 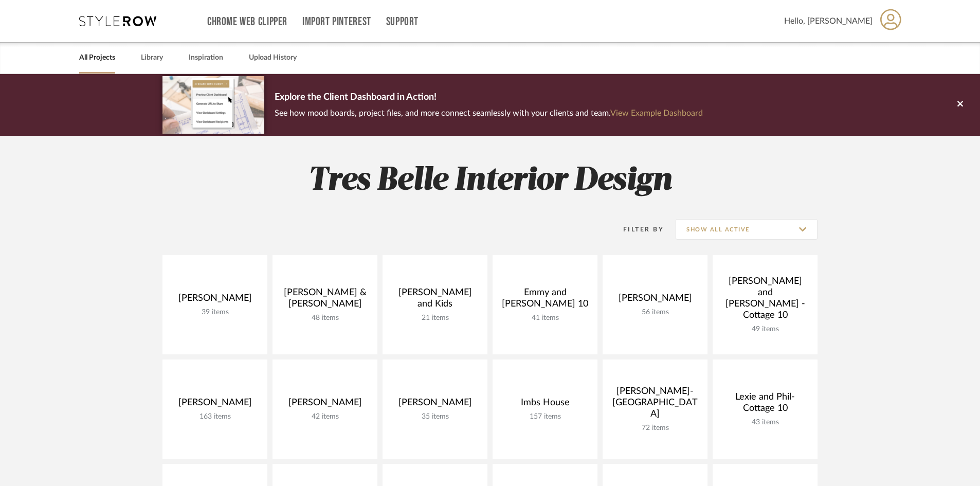 What do you see at coordinates (337, 21) in the screenshot?
I see `a: Import Pinterest` at bounding box center [337, 21].